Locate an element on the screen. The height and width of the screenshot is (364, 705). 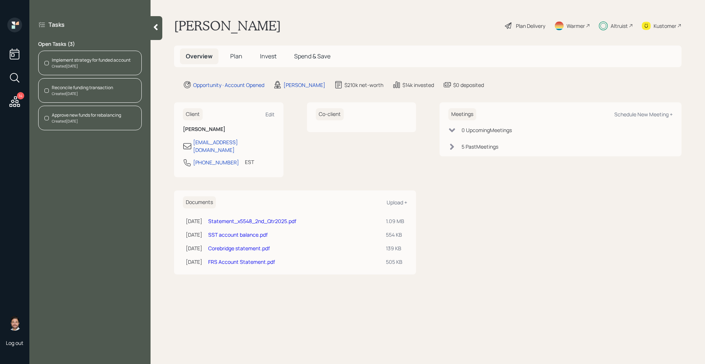
img: michael-russo-headshot.png is located at coordinates (15, 323).